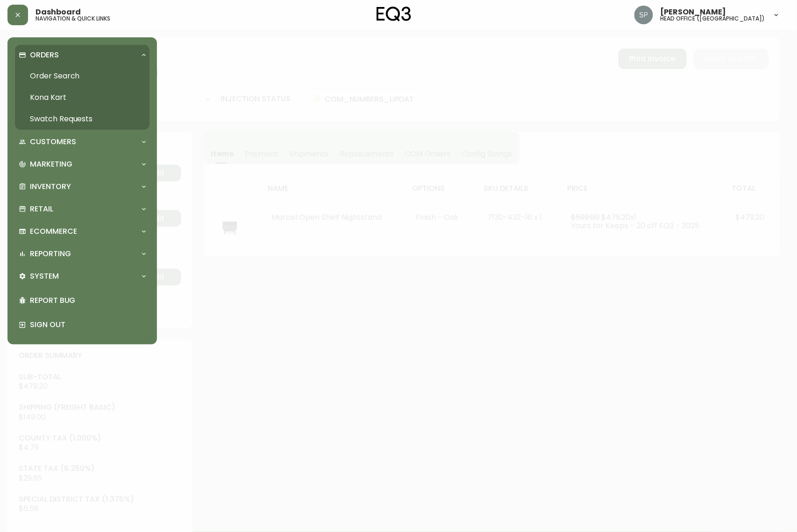 This screenshot has height=532, width=797. Describe the element at coordinates (51, 164) in the screenshot. I see `p: Marketing` at that location.